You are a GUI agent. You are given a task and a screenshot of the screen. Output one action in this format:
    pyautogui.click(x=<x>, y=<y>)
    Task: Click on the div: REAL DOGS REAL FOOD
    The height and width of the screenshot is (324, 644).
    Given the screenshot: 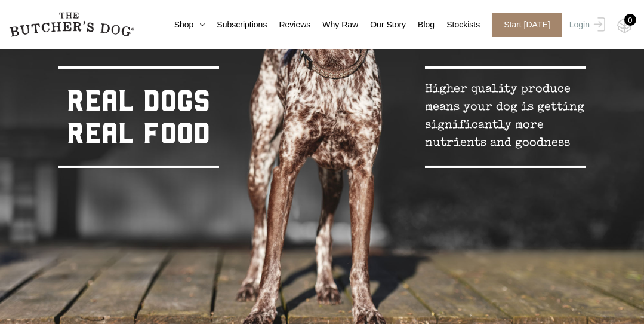 What is the action you would take?
    pyautogui.click(x=138, y=117)
    